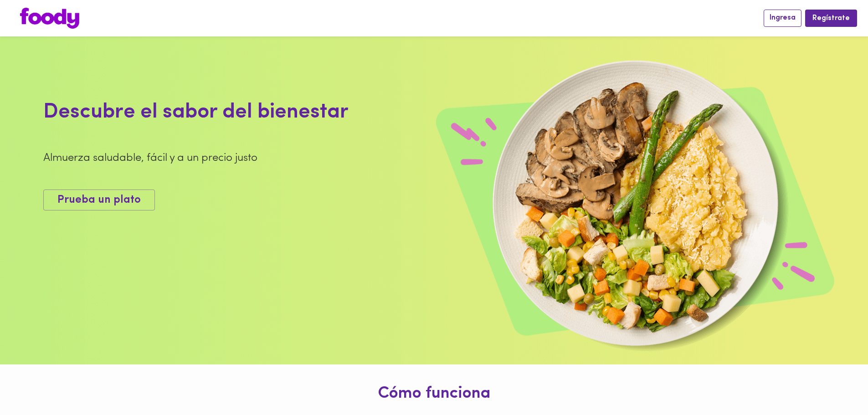 Image resolution: width=868 pixels, height=415 pixels. What do you see at coordinates (99, 200) in the screenshot?
I see `button: Prueba un plato` at bounding box center [99, 200].